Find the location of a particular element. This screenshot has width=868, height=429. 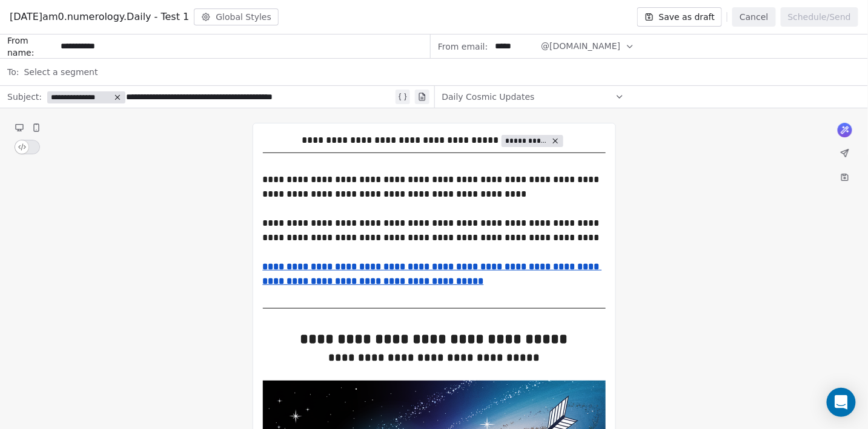

div: Open Intercom Messenger is located at coordinates (842, 403).